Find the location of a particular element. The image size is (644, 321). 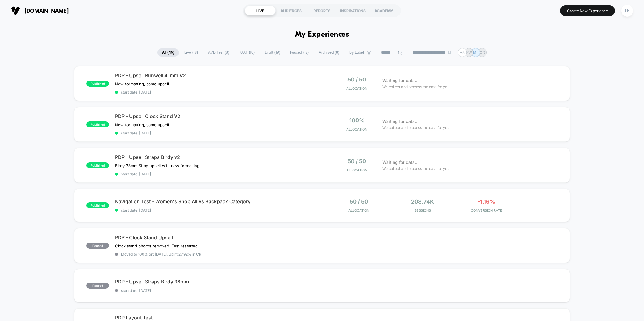

span: By Label is located at coordinates (356, 53).